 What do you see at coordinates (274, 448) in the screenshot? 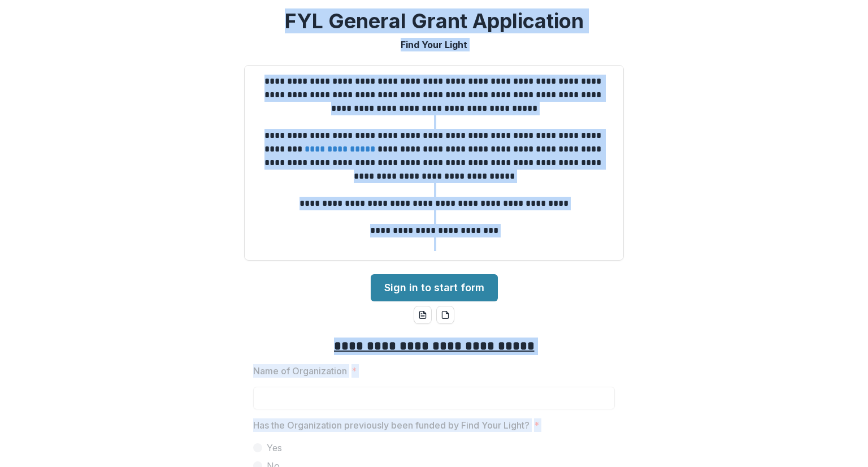
I see `span: Yes` at bounding box center [274, 448].